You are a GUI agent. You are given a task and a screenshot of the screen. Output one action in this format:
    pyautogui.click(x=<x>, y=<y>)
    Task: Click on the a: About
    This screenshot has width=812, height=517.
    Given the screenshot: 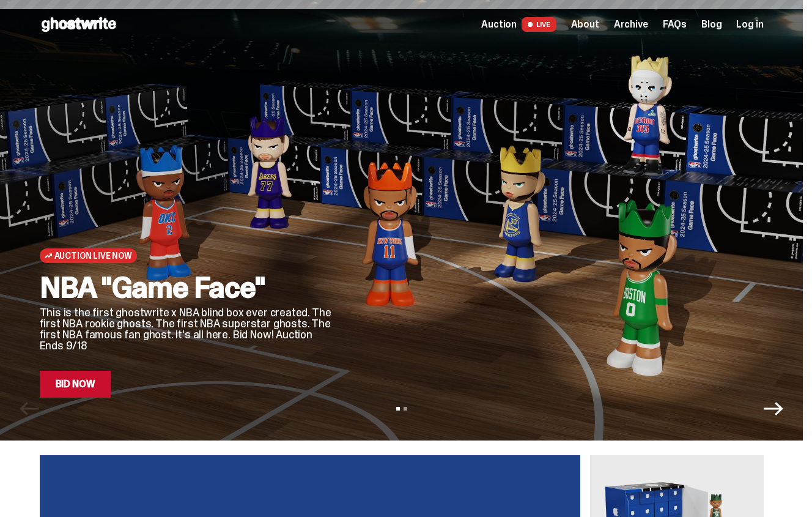 What is the action you would take?
    pyautogui.click(x=585, y=24)
    